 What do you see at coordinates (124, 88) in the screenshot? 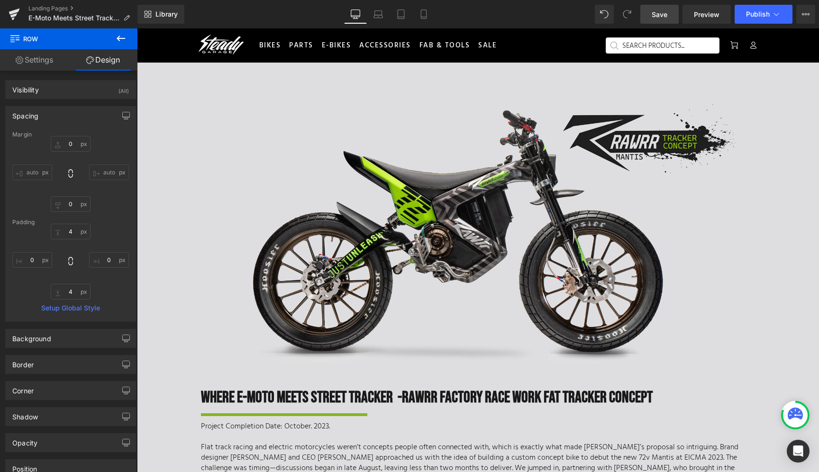
I see `div: (All)` at bounding box center [124, 88].